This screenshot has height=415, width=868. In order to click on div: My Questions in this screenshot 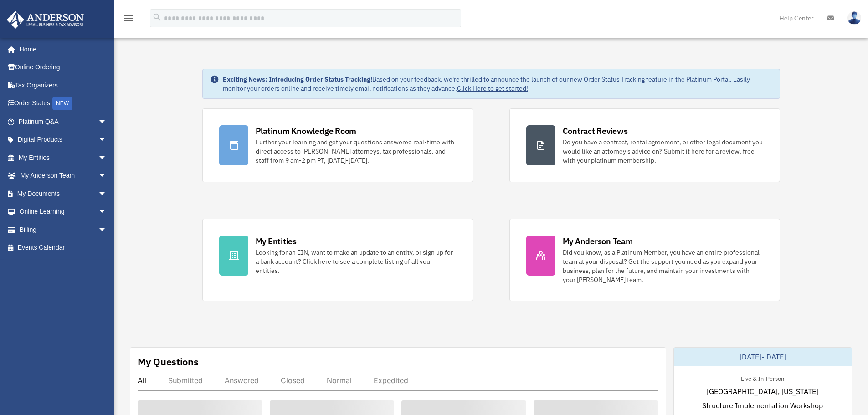, I will do `click(168, 362)`.